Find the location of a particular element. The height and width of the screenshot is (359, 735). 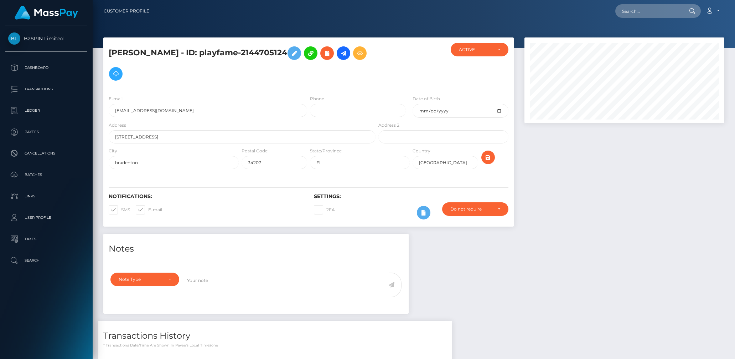

div: Note Type is located at coordinates (141, 279).